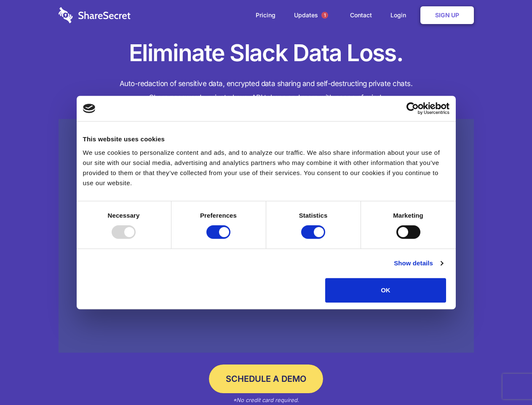  What do you see at coordinates (266, 400) in the screenshot?
I see `em: *No credit card required.` at bounding box center [266, 400].